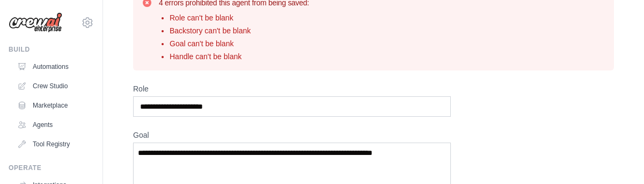  I want to click on li: Goal can't be blank, so click(239, 43).